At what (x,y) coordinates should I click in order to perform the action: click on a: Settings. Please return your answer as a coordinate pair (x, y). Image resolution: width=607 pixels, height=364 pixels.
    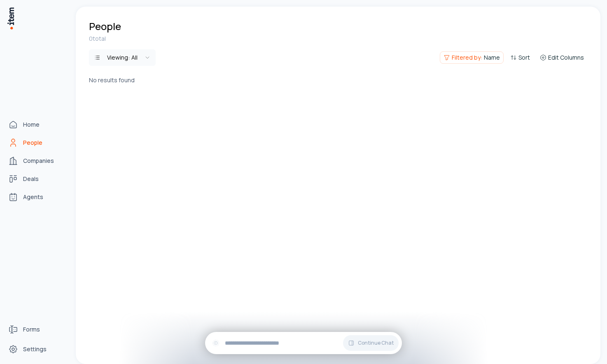
    Looking at the image, I should click on (36, 350).